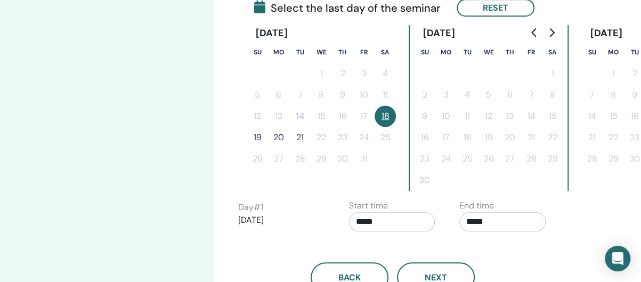  I want to click on label: Start time, so click(368, 206).